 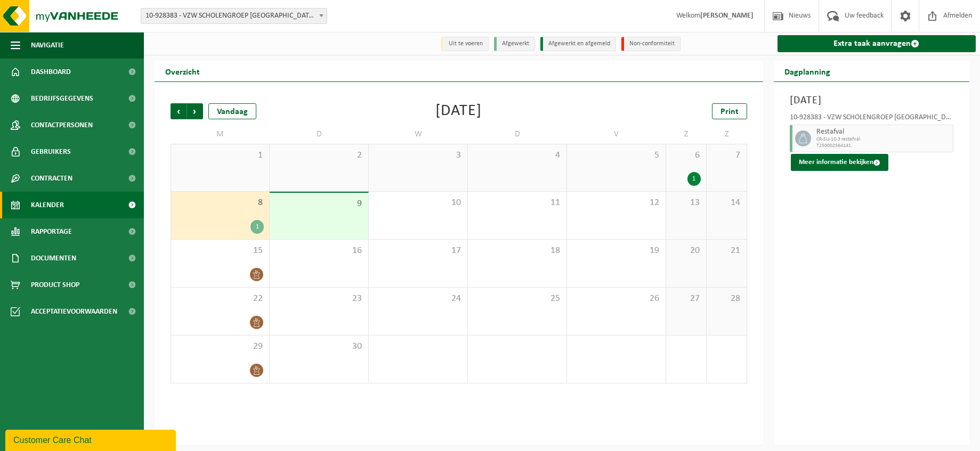 I want to click on div: Customer Care Chat, so click(x=85, y=12).